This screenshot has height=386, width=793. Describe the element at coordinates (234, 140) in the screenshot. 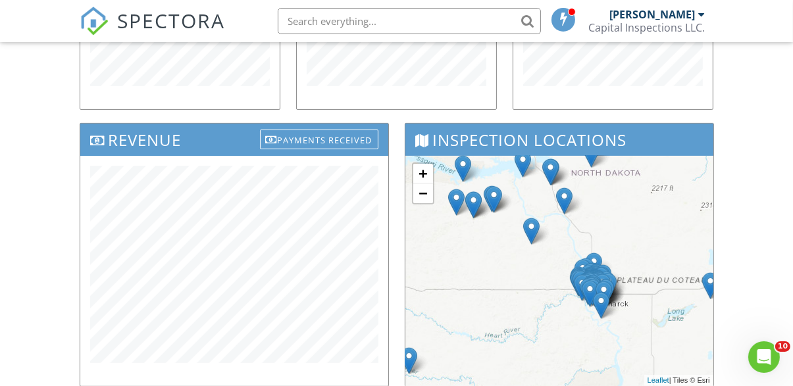

I see `h3: Revenue` at that location.